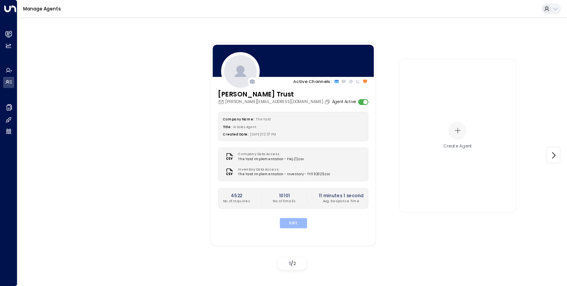 The height and width of the screenshot is (286, 567). Describe the element at coordinates (284, 174) in the screenshot. I see `span: The Yard Implementation - Inventory - TY 092025.csv` at that location.